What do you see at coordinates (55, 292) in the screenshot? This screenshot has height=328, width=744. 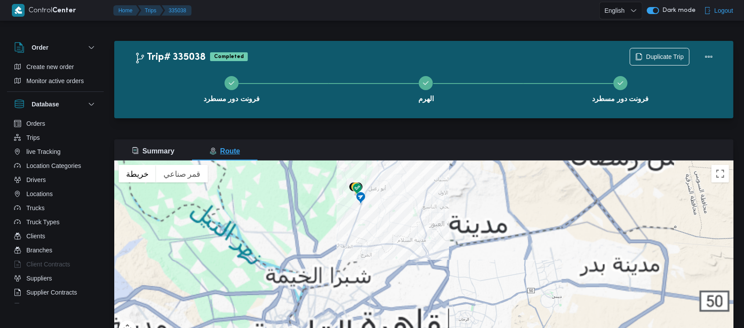 I see `button: Supplier Contracts` at bounding box center [55, 292].